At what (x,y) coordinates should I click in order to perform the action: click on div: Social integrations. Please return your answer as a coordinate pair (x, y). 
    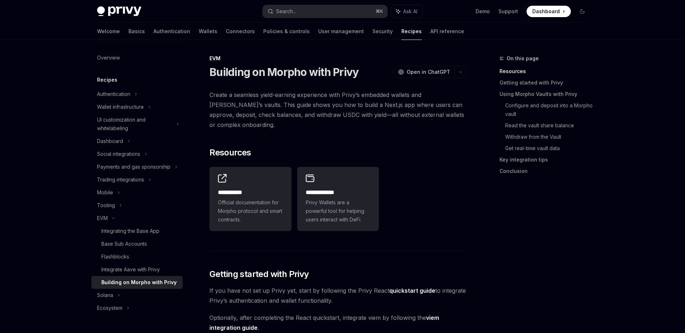
    Looking at the image, I should click on (118, 154).